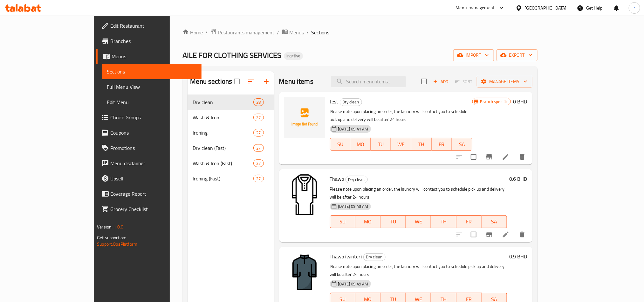  I want to click on a: Branches, so click(149, 41).